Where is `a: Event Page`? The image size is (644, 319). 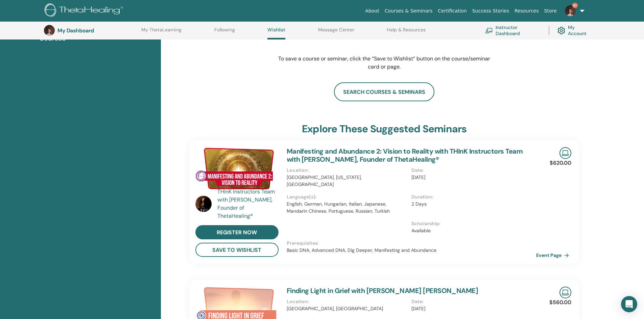 a: Event Page is located at coordinates (553, 255).